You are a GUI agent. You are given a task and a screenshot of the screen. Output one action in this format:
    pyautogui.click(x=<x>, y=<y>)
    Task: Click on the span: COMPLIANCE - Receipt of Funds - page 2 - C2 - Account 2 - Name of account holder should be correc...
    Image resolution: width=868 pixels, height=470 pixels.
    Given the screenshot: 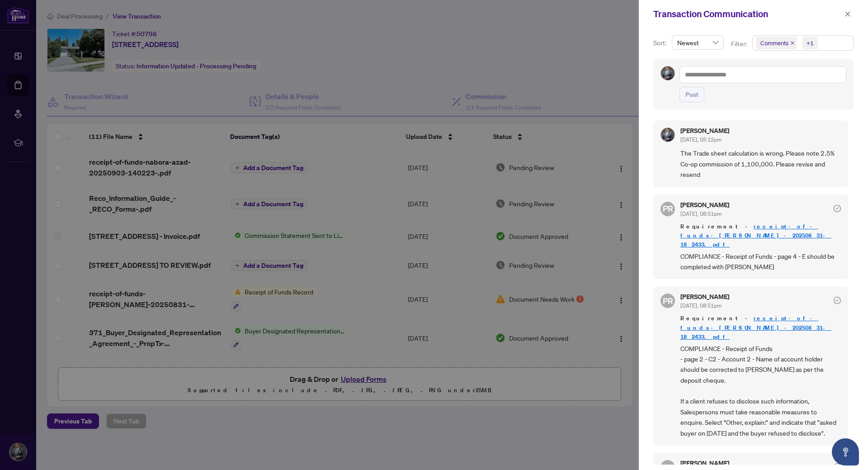 What is the action you would take?
    pyautogui.click(x=761, y=391)
    